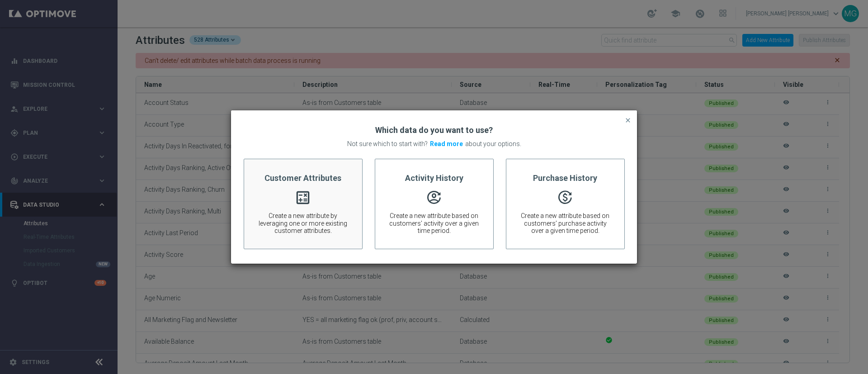  I want to click on span: Create a new attribute based on customers’ purchase activity over a given time period., so click(565, 224).